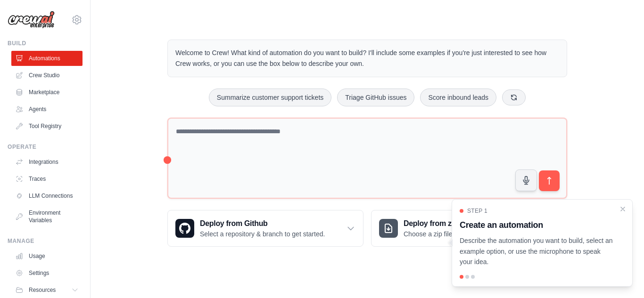 Image resolution: width=644 pixels, height=298 pixels. What do you see at coordinates (623, 209) in the screenshot?
I see `button: Close walkthrough` at bounding box center [623, 209].